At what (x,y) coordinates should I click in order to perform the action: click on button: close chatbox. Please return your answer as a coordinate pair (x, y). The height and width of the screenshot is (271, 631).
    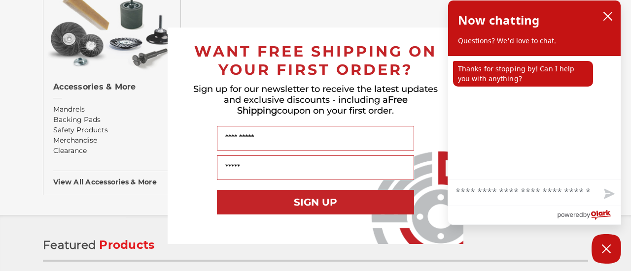
    Looking at the image, I should click on (607, 16).